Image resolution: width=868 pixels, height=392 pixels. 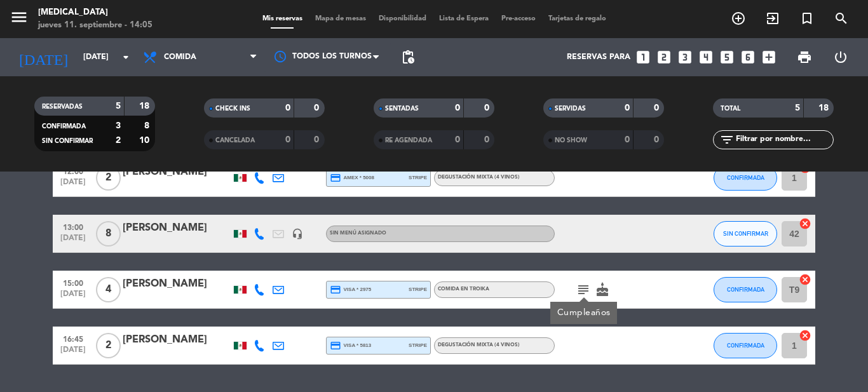 I want to click on div: Cumpleaños, so click(x=584, y=312).